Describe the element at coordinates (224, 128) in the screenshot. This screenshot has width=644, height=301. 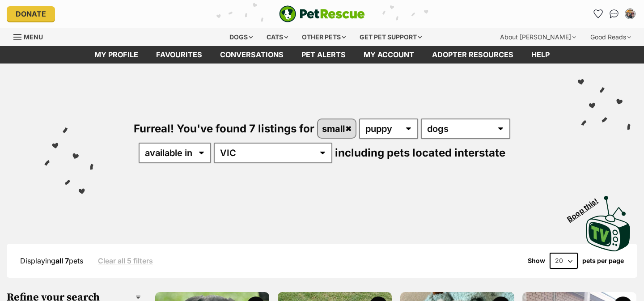
I see `span: Furreal! You've found 7 listings for` at that location.